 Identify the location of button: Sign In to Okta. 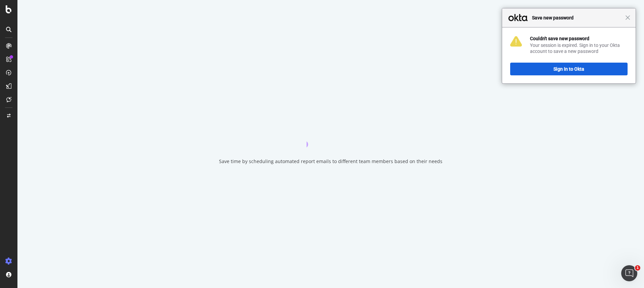
(569, 69).